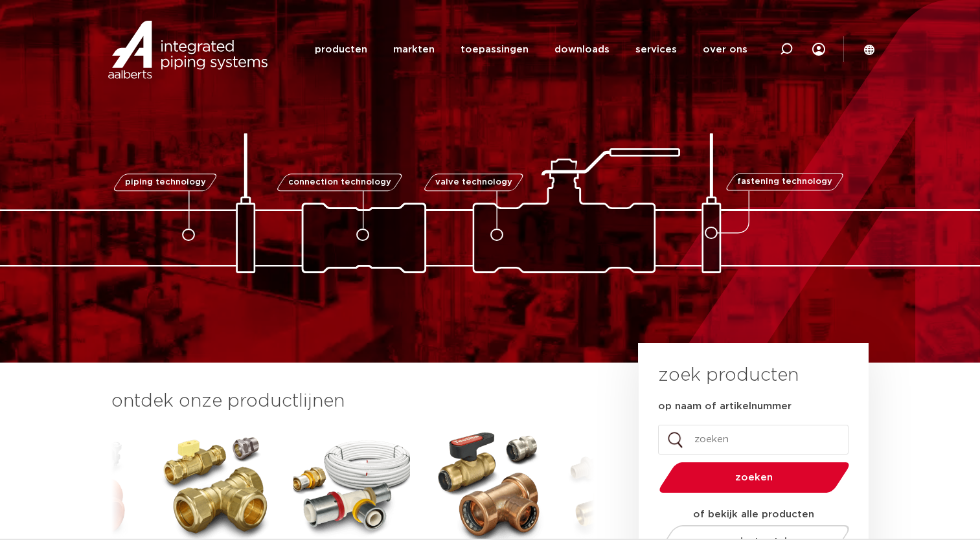 This screenshot has width=980, height=540. What do you see at coordinates (165, 182) in the screenshot?
I see `span: piping technology` at bounding box center [165, 182].